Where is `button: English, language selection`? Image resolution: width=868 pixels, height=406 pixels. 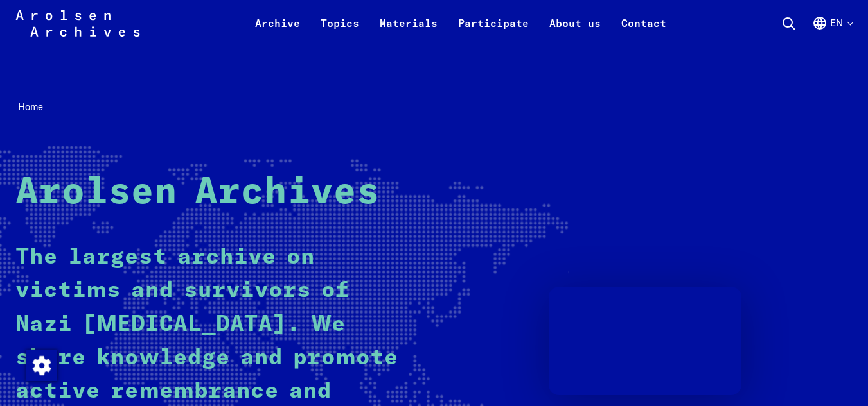 button: English, language selection is located at coordinates (832, 31).